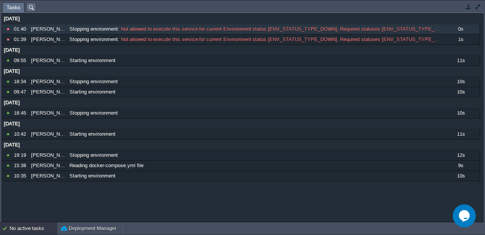 This screenshot has width=485, height=235. What do you see at coordinates (33, 229) in the screenshot?
I see `div: No active tasks` at bounding box center [33, 229].